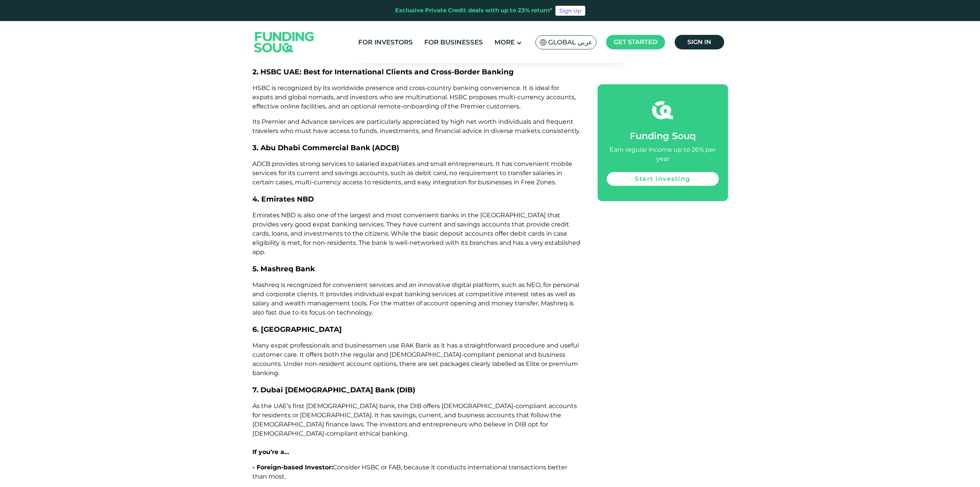 This screenshot has width=980, height=487. Describe the element at coordinates (662, 136) in the screenshot. I see `span: Funding Souq` at that location.